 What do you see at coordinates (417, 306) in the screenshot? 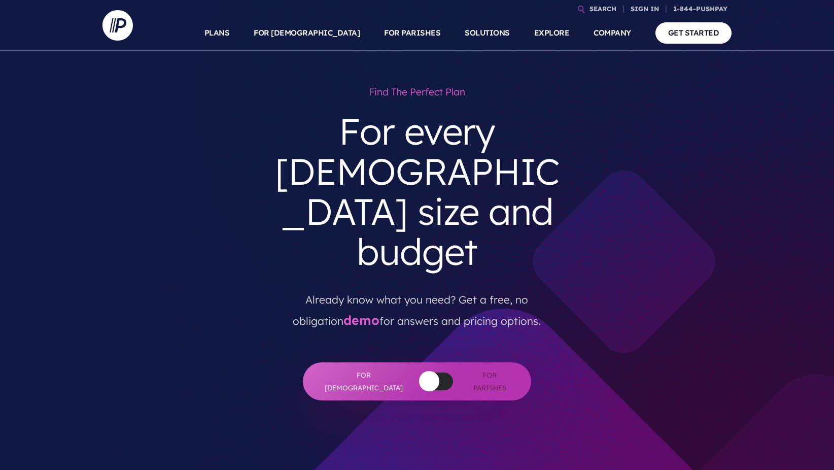
I see `p: Already know what you need? Get a free, no obligation for answers and pricing options.` at bounding box center [417, 306].